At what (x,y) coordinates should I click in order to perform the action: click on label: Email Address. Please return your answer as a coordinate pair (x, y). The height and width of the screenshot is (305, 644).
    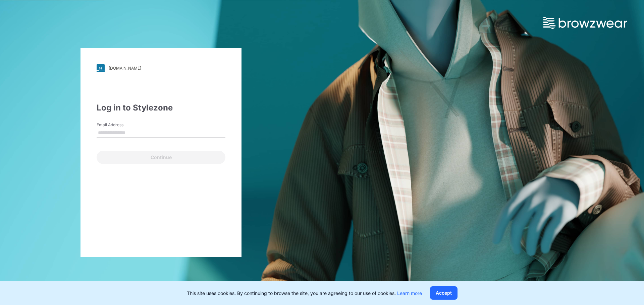
    Looking at the image, I should click on (120, 125).